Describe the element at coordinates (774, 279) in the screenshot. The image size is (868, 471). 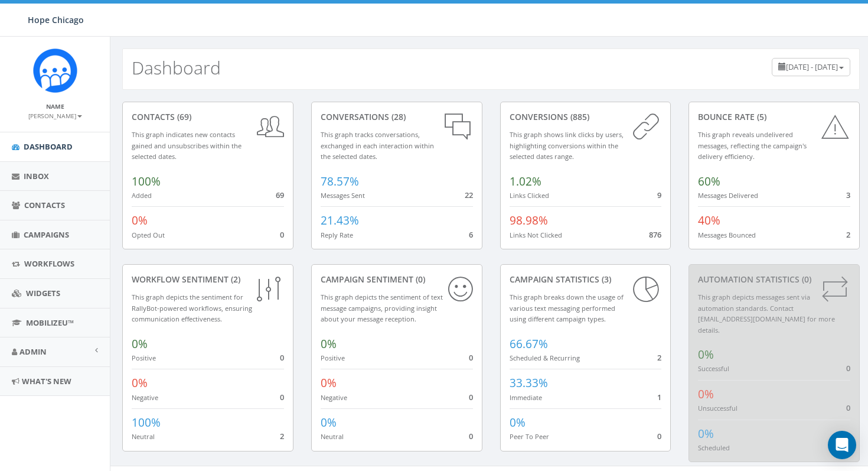
I see `div: Automation Statistics` at that location.